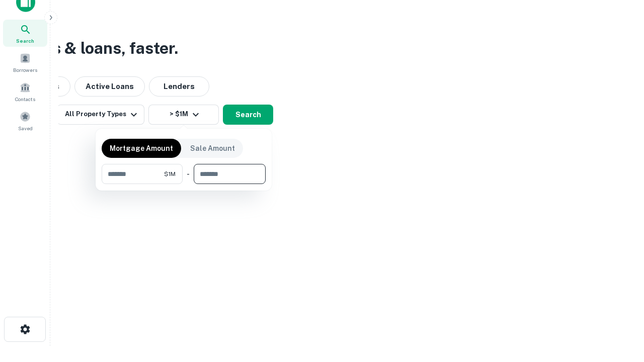  Describe the element at coordinates (170, 174) in the screenshot. I see `span: $1M` at that location.